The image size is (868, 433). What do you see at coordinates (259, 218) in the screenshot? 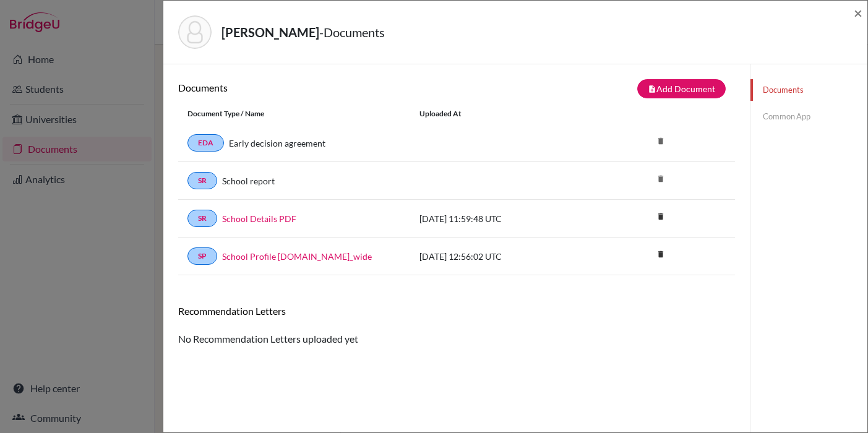
I see `a: School Details PDF` at bounding box center [259, 218].